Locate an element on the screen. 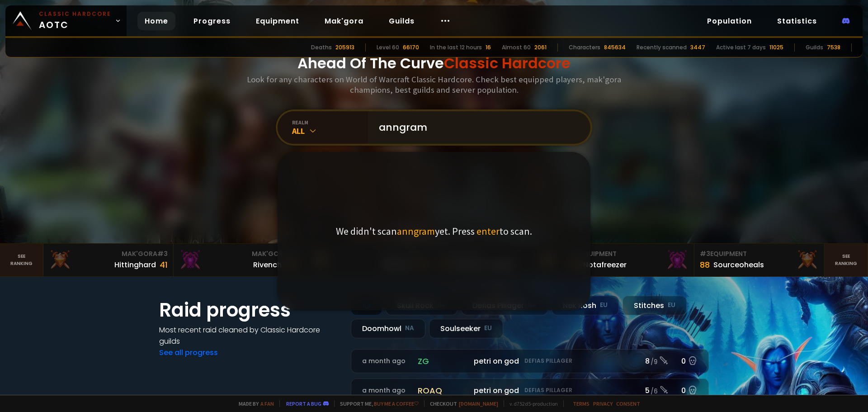 The width and height of the screenshot is (868, 412). div: 2061 is located at coordinates (540, 47).